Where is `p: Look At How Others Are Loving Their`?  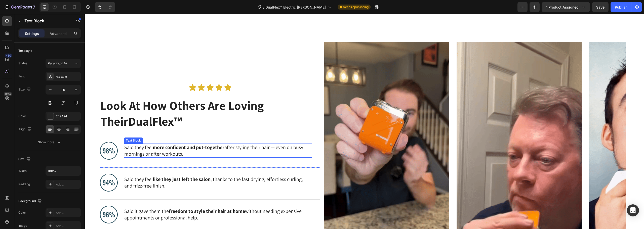
p: Look At How Others Are Loving Their is located at coordinates (121, 99).